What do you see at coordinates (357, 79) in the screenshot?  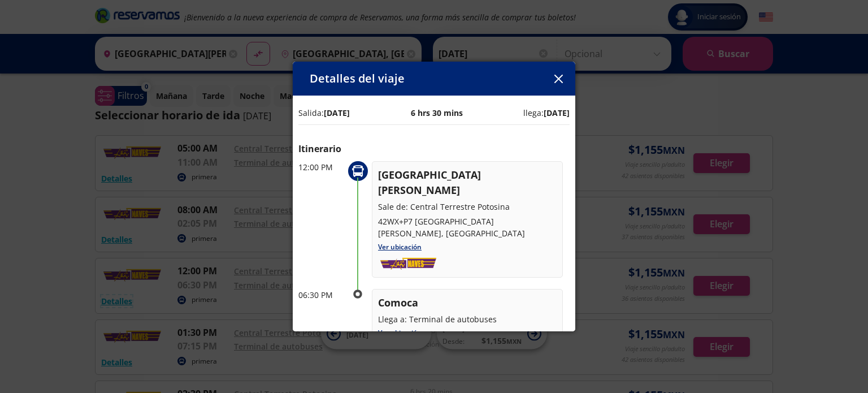 I see `p: Detalles del viaje` at bounding box center [357, 79].